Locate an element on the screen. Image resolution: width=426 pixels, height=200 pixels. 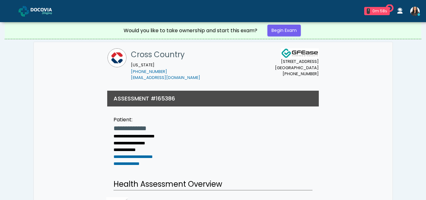
img: Viral Patel is located at coordinates (415, 11).